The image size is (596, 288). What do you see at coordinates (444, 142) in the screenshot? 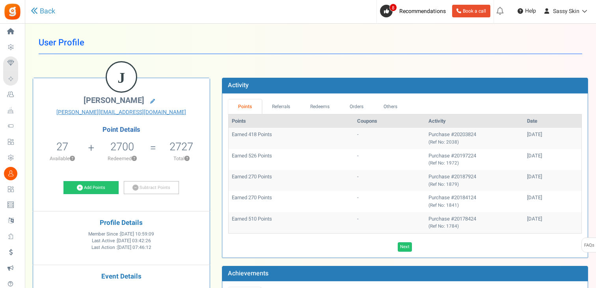
I see `small: (Ref No: 2038)` at bounding box center [444, 142].